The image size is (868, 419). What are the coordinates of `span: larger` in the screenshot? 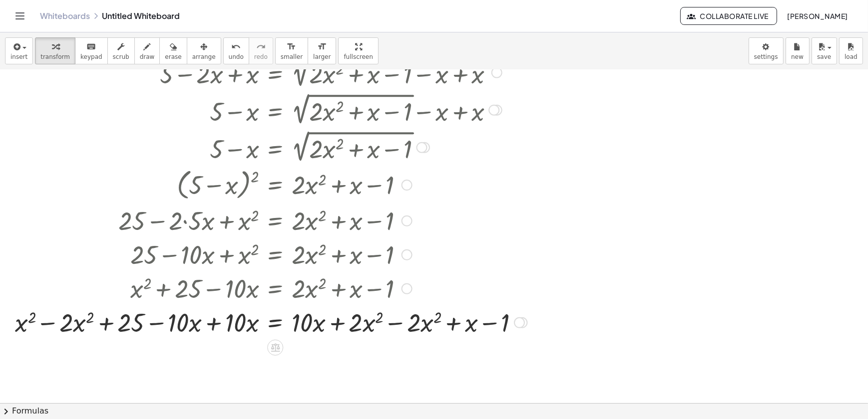 It's located at (322, 57).